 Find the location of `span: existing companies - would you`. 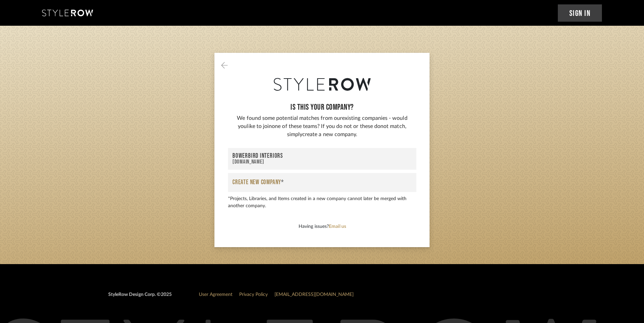

span: existing companies - would you is located at coordinates (322, 122).